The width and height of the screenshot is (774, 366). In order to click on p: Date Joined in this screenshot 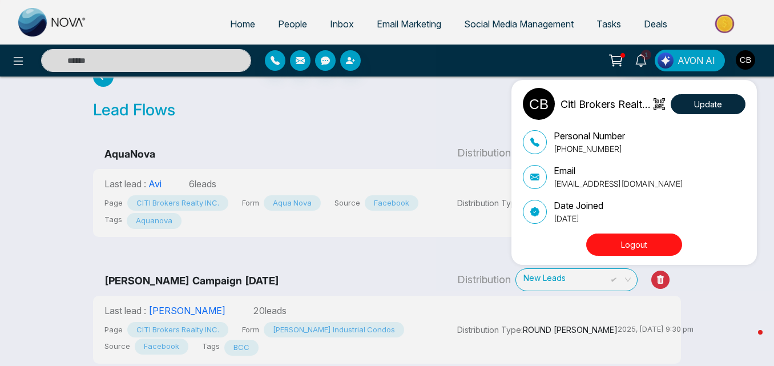, I will do `click(578, 205)`.